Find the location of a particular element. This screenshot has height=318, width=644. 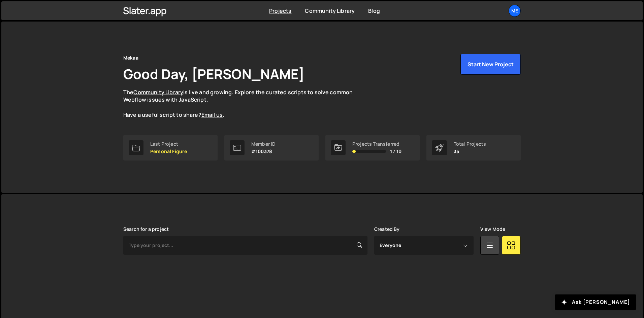

label: Created By is located at coordinates (387, 229).